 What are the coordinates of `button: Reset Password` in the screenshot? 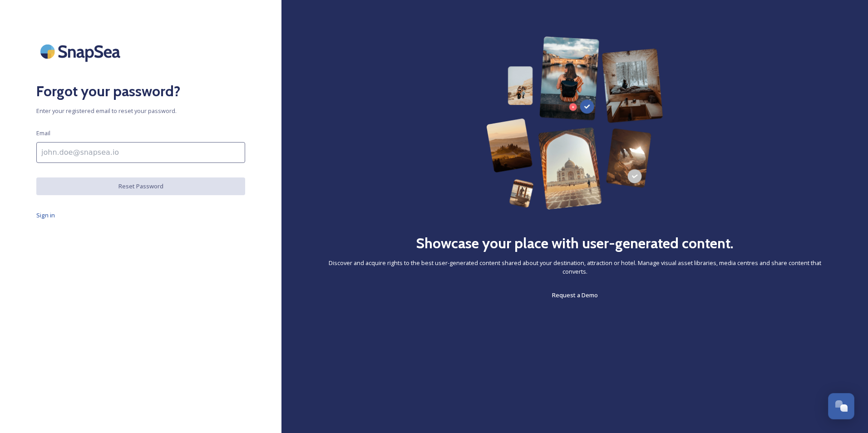 It's located at (141, 186).